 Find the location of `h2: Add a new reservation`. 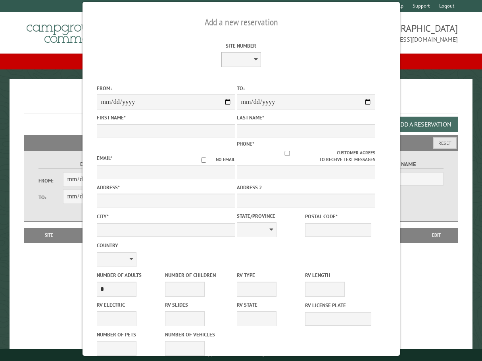

h2: Add a new reservation is located at coordinates (241, 22).